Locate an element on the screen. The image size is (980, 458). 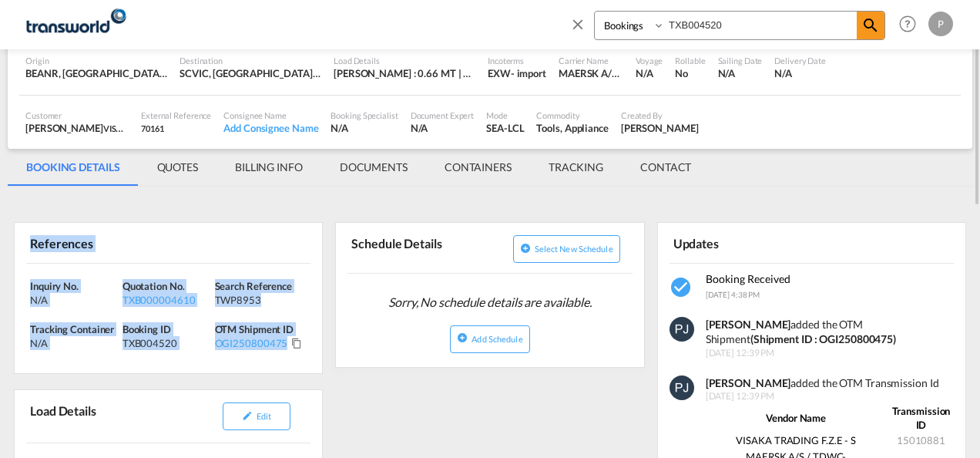
md-icon: Click to Copy is located at coordinates (296, 343).